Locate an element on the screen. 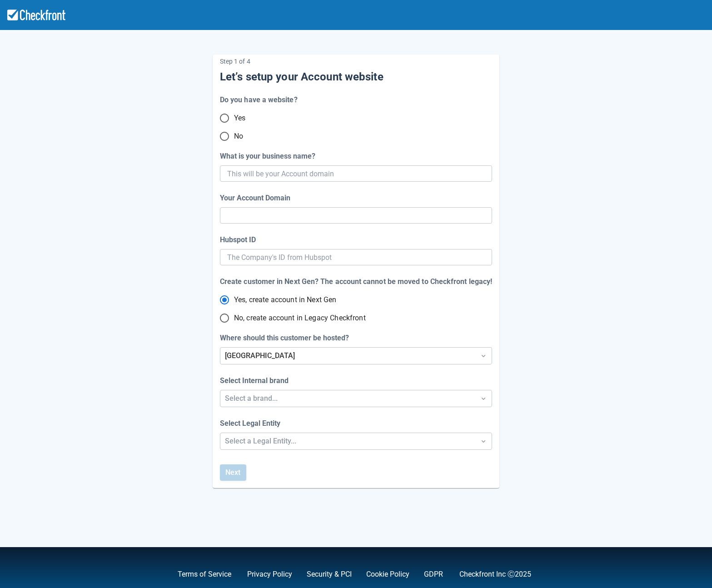 This screenshot has width=712, height=588. span: Yes is located at coordinates (239, 118).